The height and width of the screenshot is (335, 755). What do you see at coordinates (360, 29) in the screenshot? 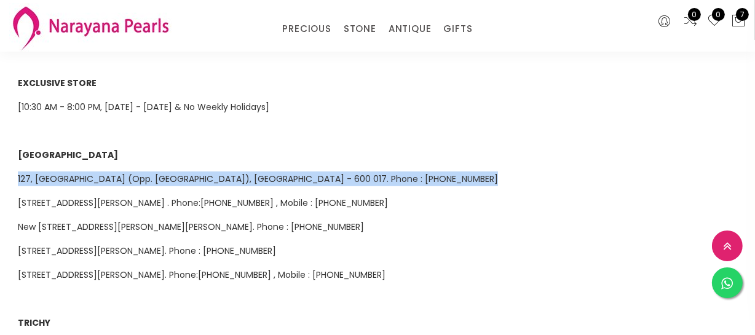
I see `a: STONE` at bounding box center [360, 29].